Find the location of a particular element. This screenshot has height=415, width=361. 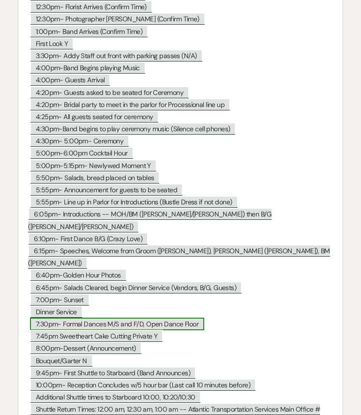

span: 4:20pm- Guests asked to be seated for Ceremony is located at coordinates (109, 92).